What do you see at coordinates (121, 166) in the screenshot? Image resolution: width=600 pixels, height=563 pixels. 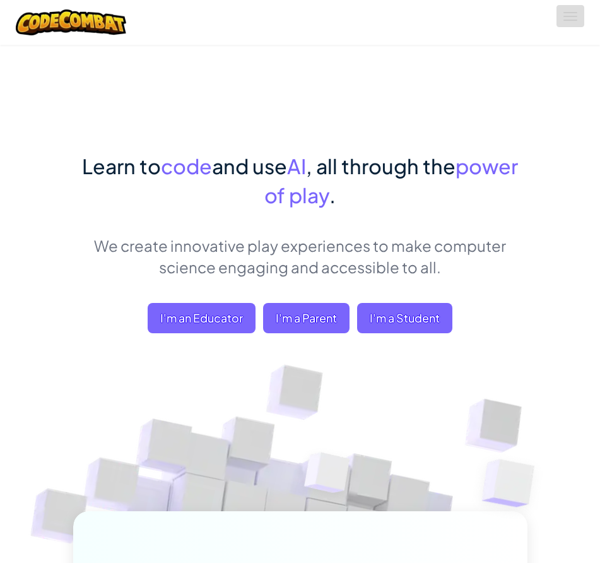 I see `span: Learn to` at bounding box center [121, 166].